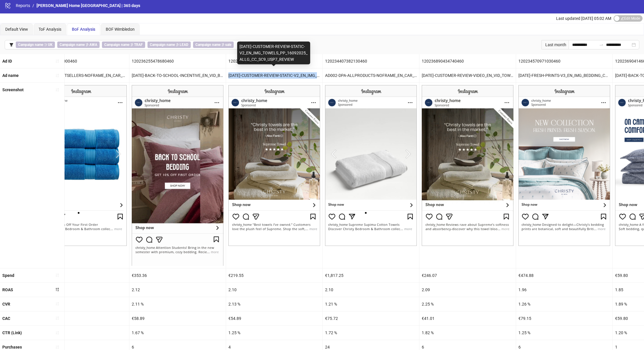 This screenshot has height=350, width=644. I want to click on div: €79.15, so click(564, 318).